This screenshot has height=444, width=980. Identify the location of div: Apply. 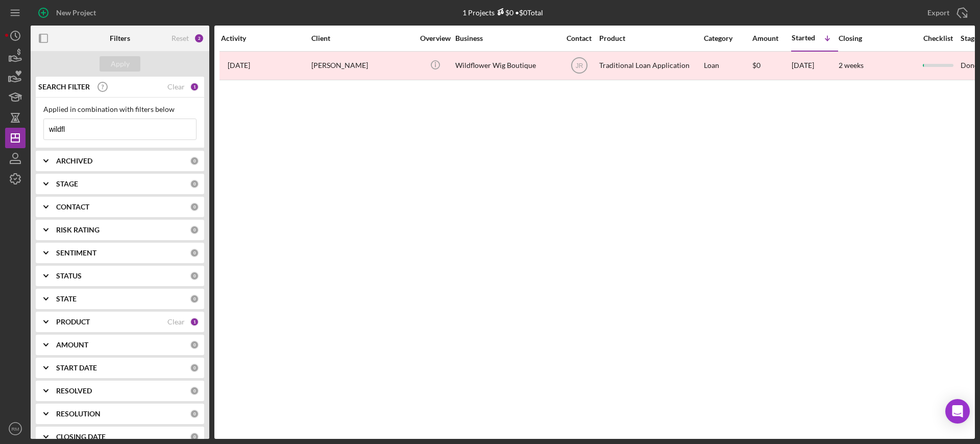
(120, 64).